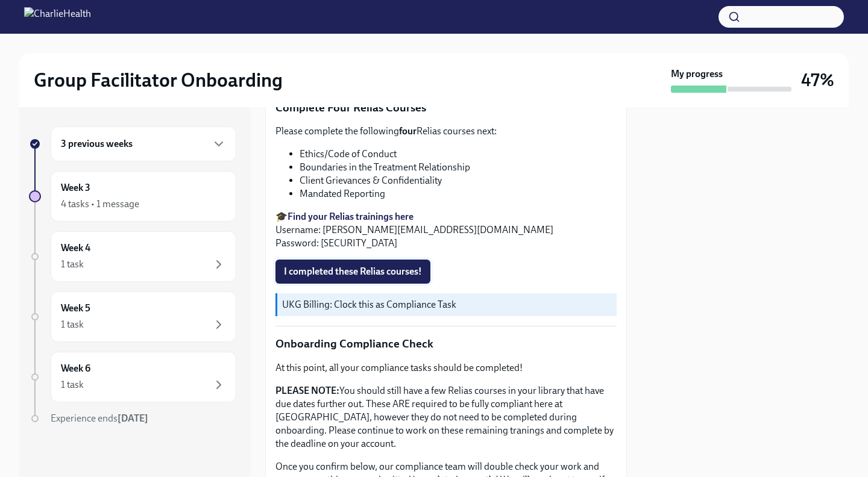  What do you see at coordinates (133, 197) in the screenshot?
I see `a: Week 34 tasks • 1 message` at bounding box center [133, 197].